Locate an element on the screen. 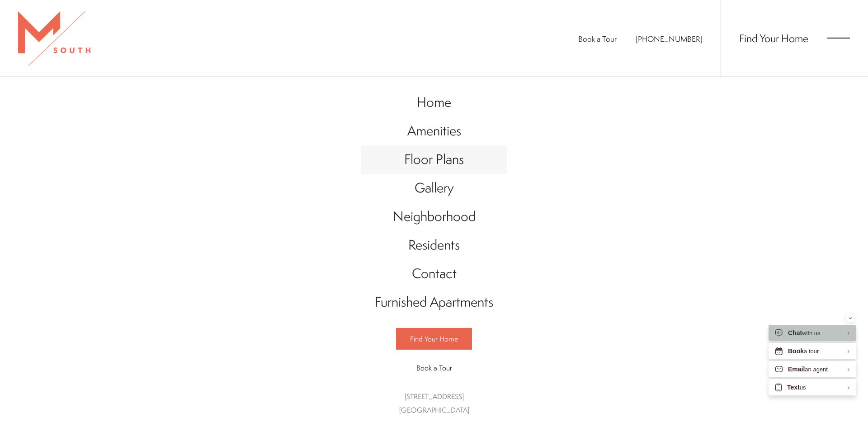  a: Go to Furnished Apartments (opens in a new tab) is located at coordinates (434, 302).